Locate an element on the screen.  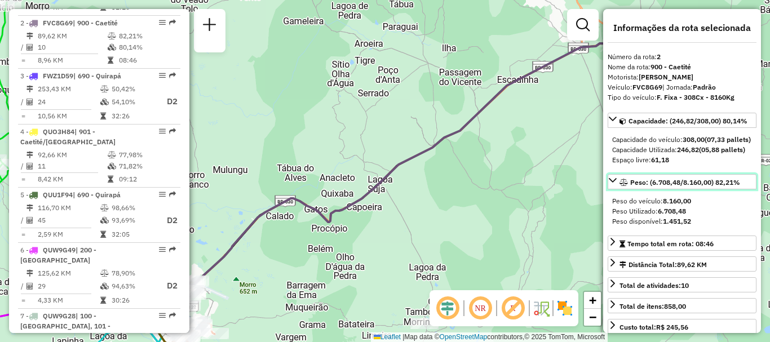
div: Tipo do veículo: is located at coordinates (682, 98).